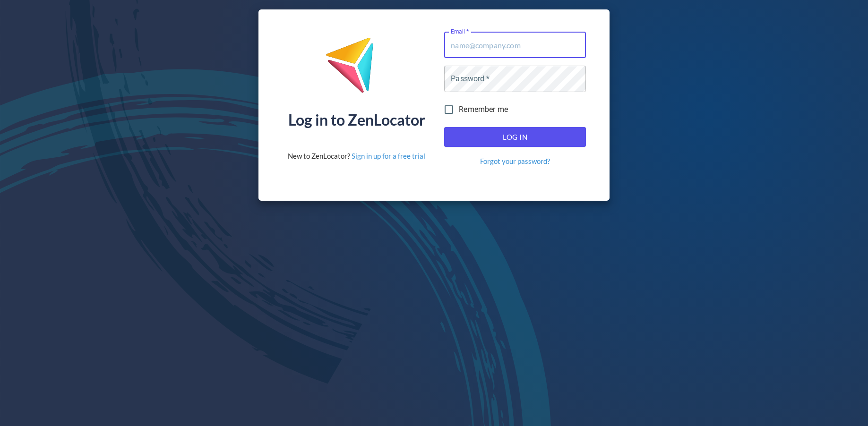 The width and height of the screenshot is (868, 426). What do you see at coordinates (357, 69) in the screenshot?
I see `img: ZenLocator` at bounding box center [357, 69].